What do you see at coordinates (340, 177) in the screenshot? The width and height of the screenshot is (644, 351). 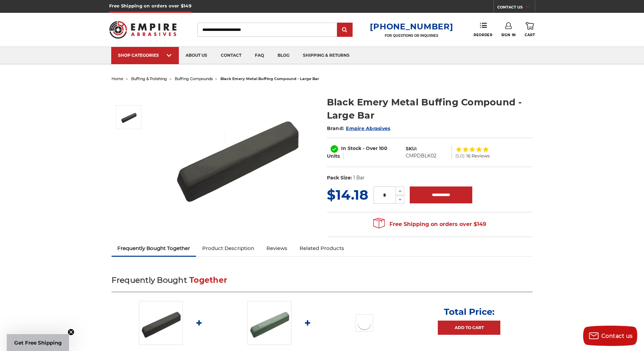 I see `dt: Pack Size:` at bounding box center [340, 177].